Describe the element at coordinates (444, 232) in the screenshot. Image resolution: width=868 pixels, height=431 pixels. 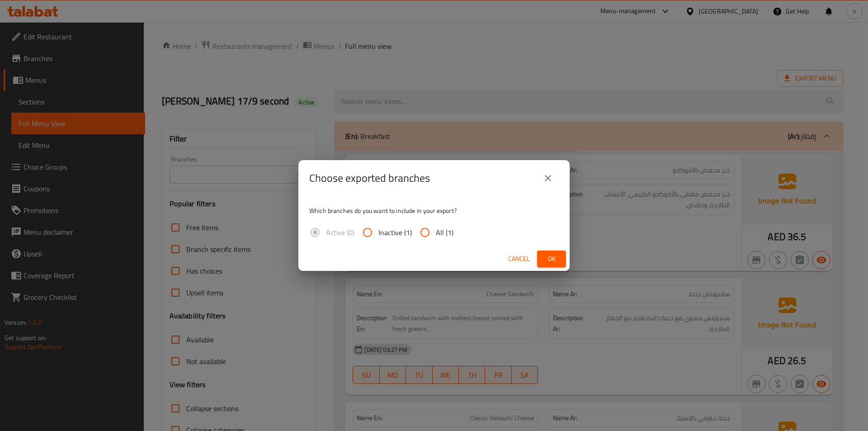
I see `span: All (1)` at that location.